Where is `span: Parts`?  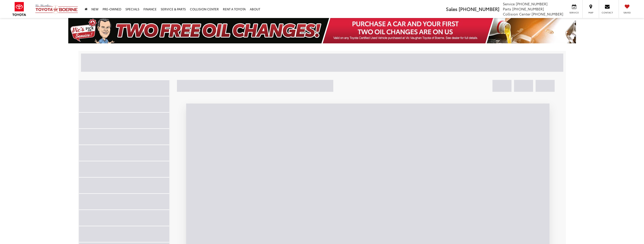 span: Parts is located at coordinates (507, 9).